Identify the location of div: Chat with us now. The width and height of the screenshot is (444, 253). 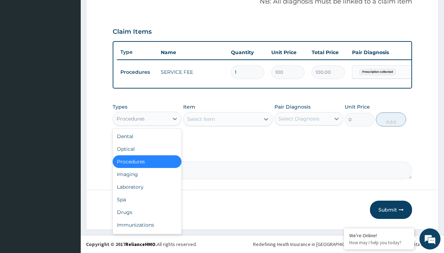
(77, 44).